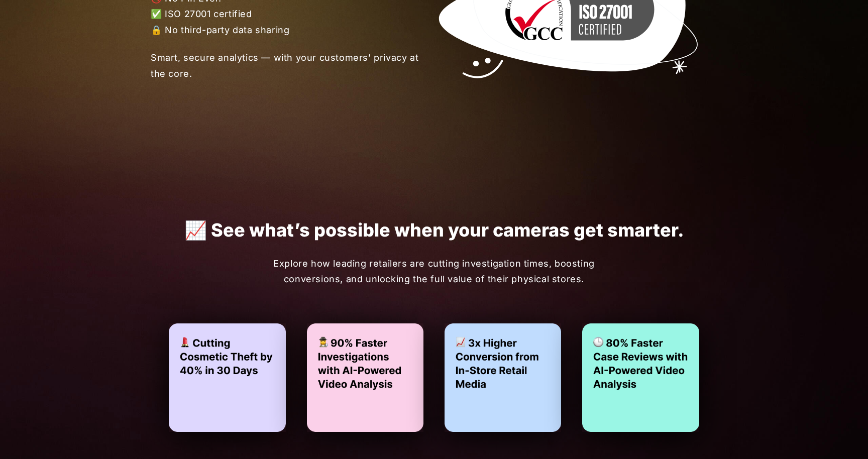  What do you see at coordinates (641, 378) in the screenshot?
I see `img: Fast AI fuelled case reviews` at bounding box center [641, 378].